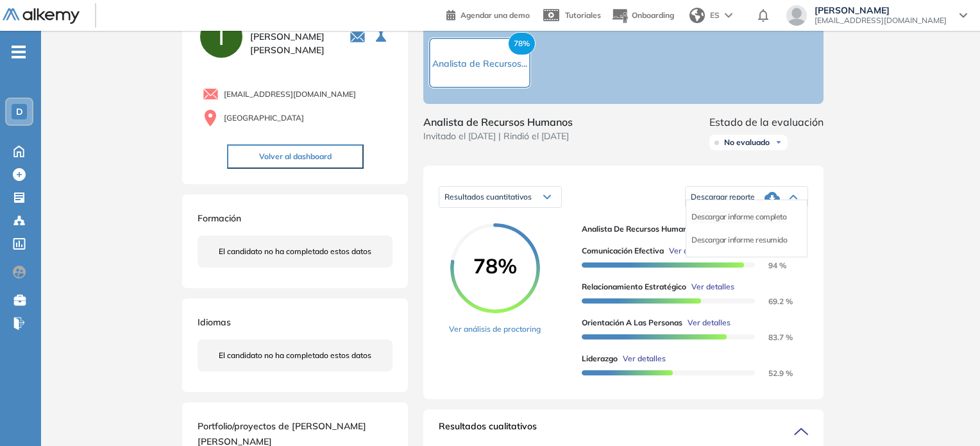  Describe the element at coordinates (747, 142) in the screenshot. I see `span: No evaluado` at that location.